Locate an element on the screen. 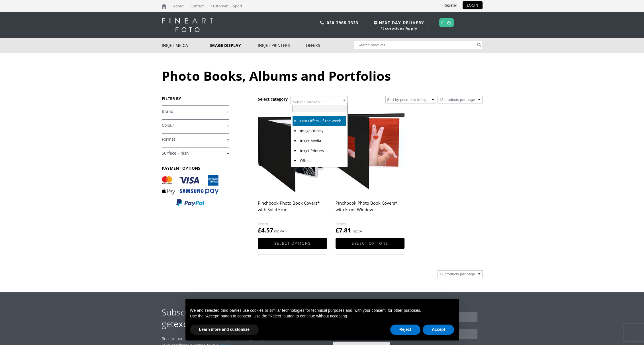 The image size is (644, 345). input: Search products… is located at coordinates (415, 45).